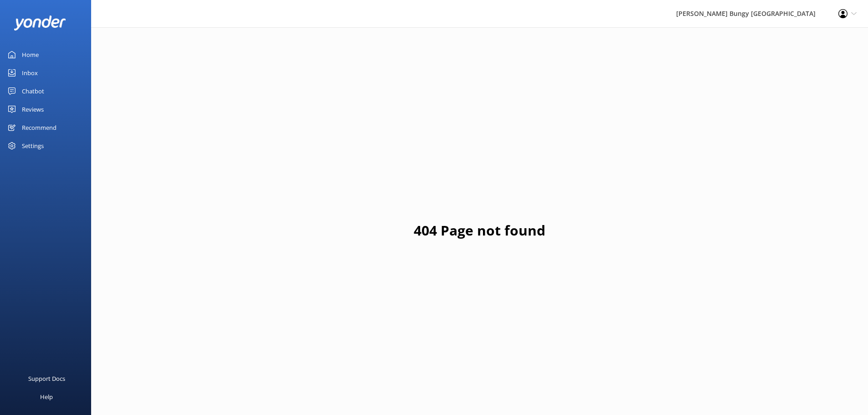 This screenshot has height=415, width=868. Describe the element at coordinates (33, 109) in the screenshot. I see `div: Reviews` at that location.